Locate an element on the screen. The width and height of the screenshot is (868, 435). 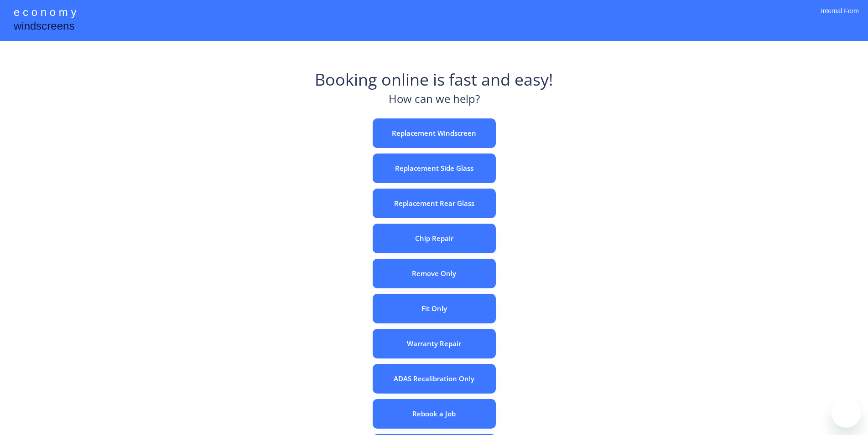
button: Warranty Repair is located at coordinates (434, 343).